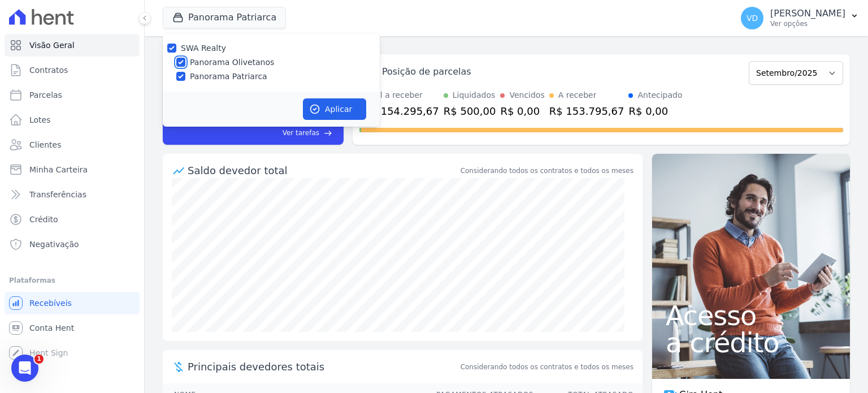 The width and height of the screenshot is (868, 393). I want to click on span: Transferências, so click(57, 194).